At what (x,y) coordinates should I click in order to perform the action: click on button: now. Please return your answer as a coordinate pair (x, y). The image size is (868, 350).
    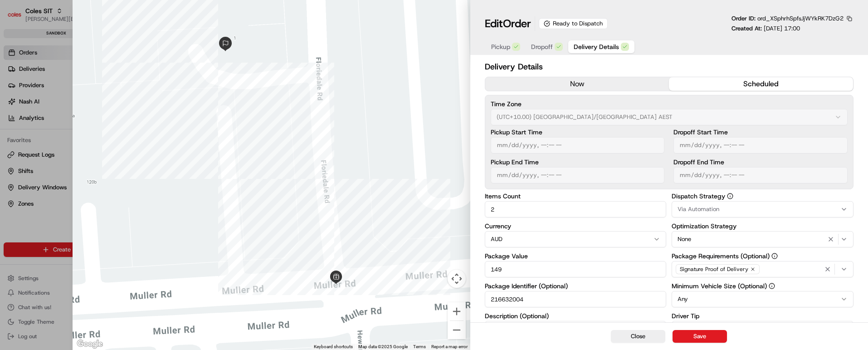
    Looking at the image, I should click on (577, 84).